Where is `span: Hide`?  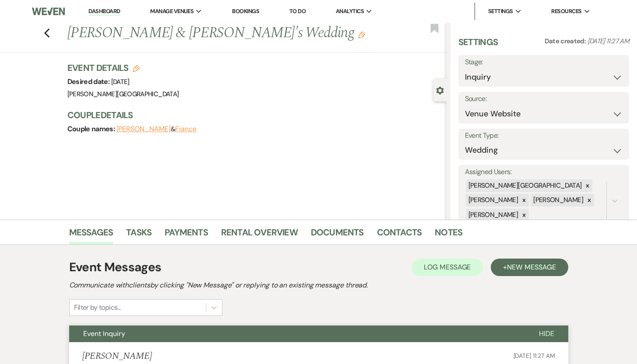
span: Hide is located at coordinates (546, 333).